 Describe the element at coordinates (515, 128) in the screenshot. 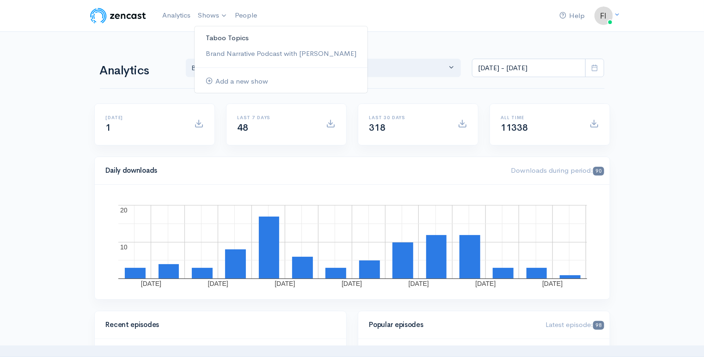

I see `span: 11338` at that location.